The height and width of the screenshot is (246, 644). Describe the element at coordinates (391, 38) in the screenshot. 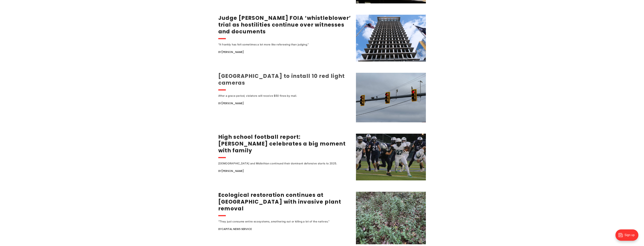

I see `img: Judge postpones FOIA ‘whistleblower’ trial as hostilities continue over witnesses and documents` at that location.